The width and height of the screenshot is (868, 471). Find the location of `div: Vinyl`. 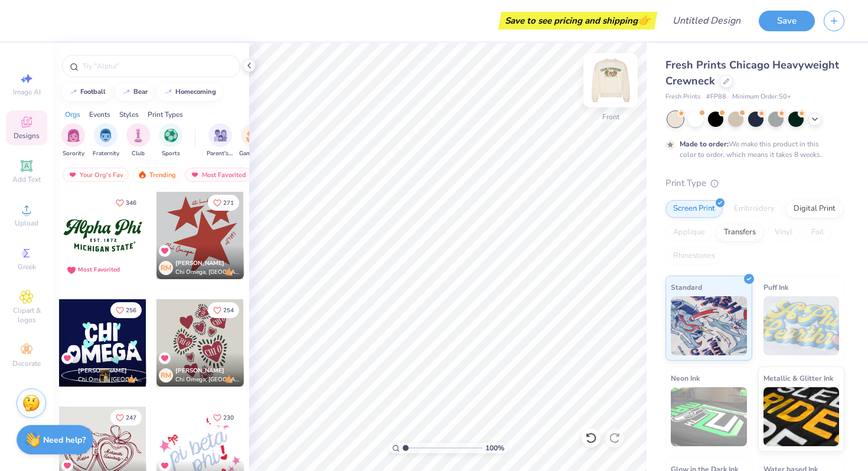

div: Vinyl is located at coordinates (783, 233).